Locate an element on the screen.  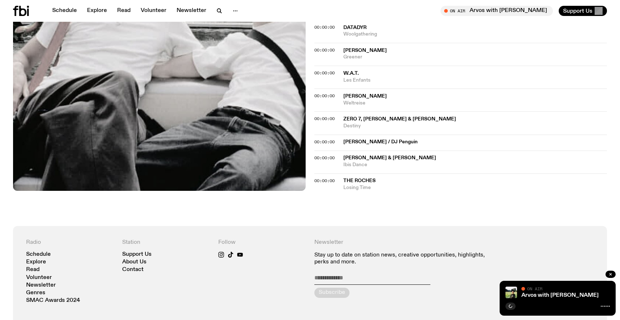
a: Bri is smiling and wearing a black t-shirt. She is standing in front of a lush, green field. Ther... is located at coordinates (511, 292).